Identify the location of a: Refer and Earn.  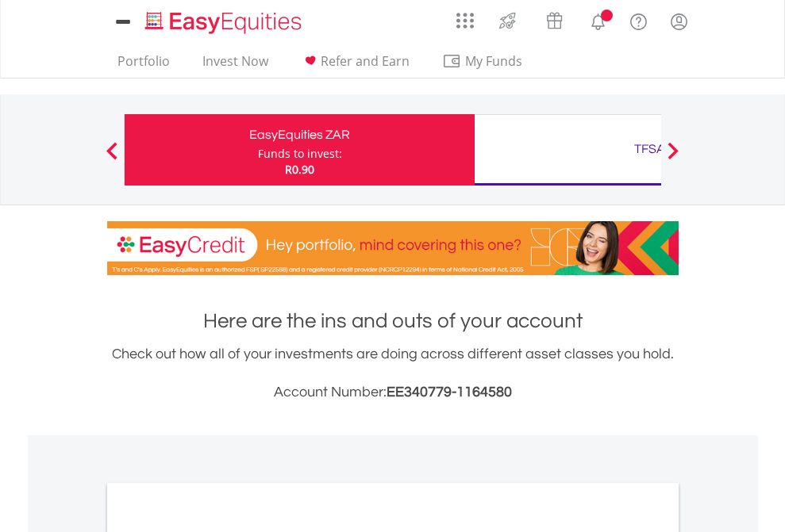
(354, 65).